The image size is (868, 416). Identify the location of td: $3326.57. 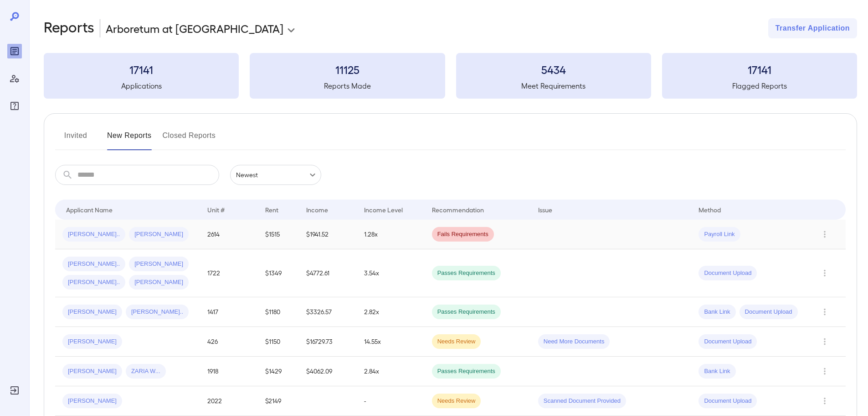
(328, 312).